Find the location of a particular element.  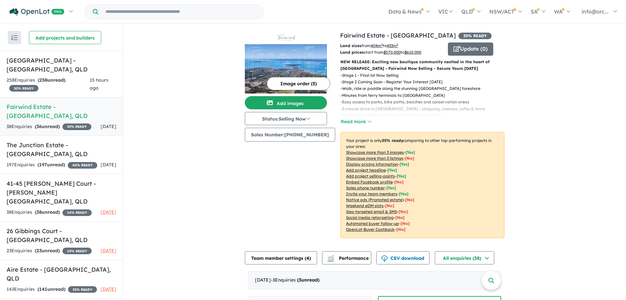

a: Fairwind Estate - Victoria Point LogoFairwind Estate - Victoria Point is located at coordinates (286, 62).